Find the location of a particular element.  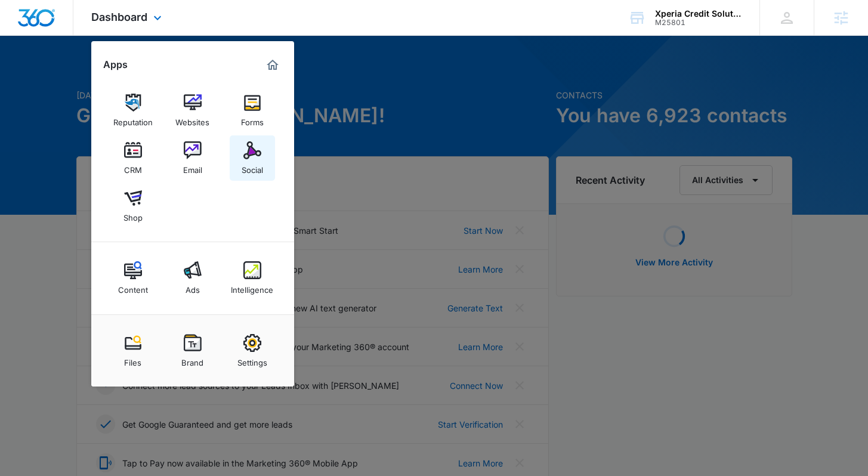

a: Ads is located at coordinates (192, 278).